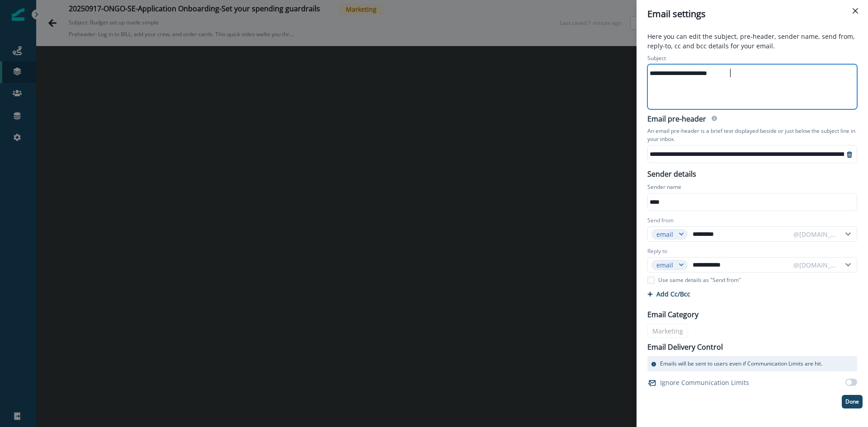 This screenshot has height=427, width=868. What do you see at coordinates (855, 11) in the screenshot?
I see `button: Close` at bounding box center [855, 11].